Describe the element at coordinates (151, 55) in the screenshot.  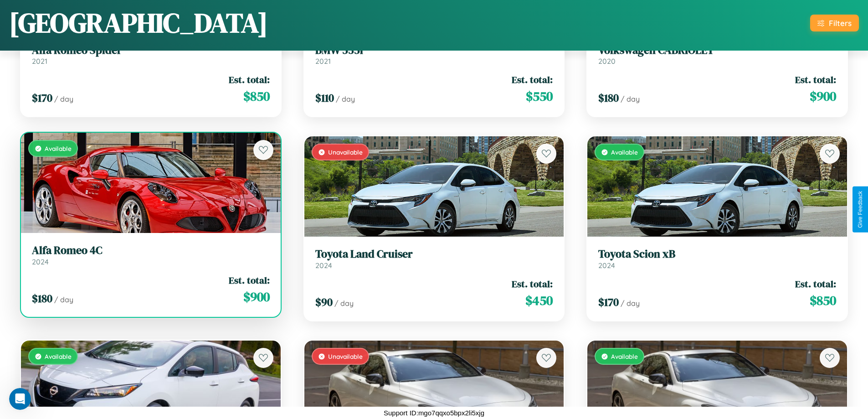
I see `a: Alfa Romeo Spider2021` at that location.